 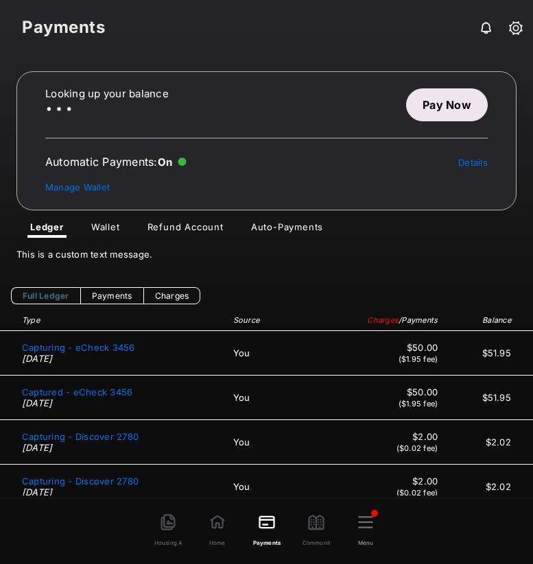 What do you see at coordinates (316, 540) in the screenshot?
I see `span: Community` at bounding box center [316, 540].